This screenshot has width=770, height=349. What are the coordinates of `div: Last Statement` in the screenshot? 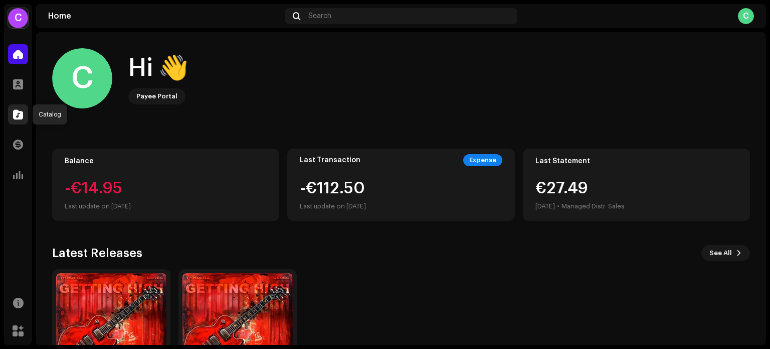 It's located at (637, 161).